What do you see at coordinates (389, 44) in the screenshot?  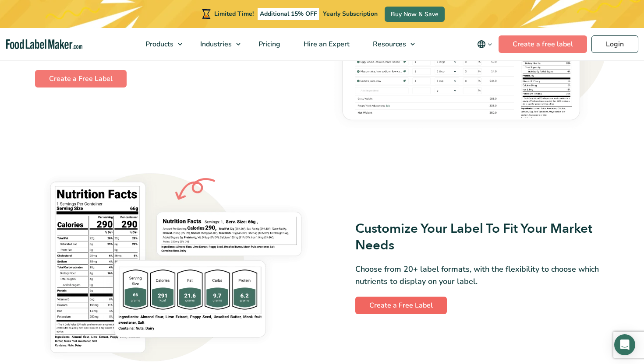 I see `span: Resources` at bounding box center [389, 44].